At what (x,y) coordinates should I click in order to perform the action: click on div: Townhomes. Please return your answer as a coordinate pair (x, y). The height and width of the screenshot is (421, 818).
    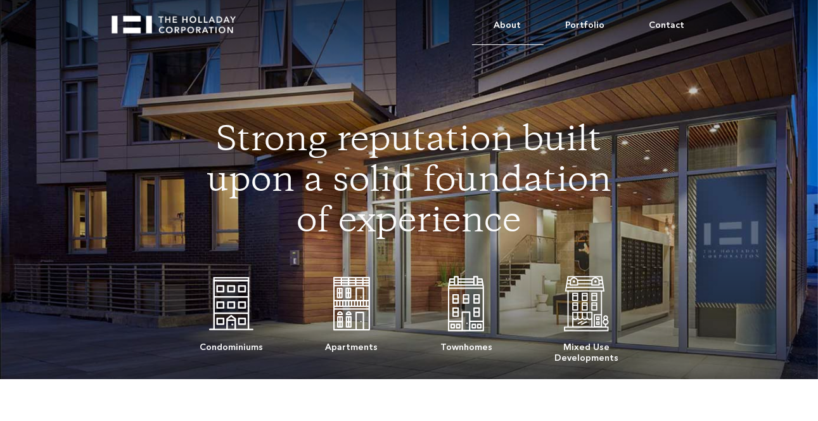
    Looking at the image, I should click on (466, 344).